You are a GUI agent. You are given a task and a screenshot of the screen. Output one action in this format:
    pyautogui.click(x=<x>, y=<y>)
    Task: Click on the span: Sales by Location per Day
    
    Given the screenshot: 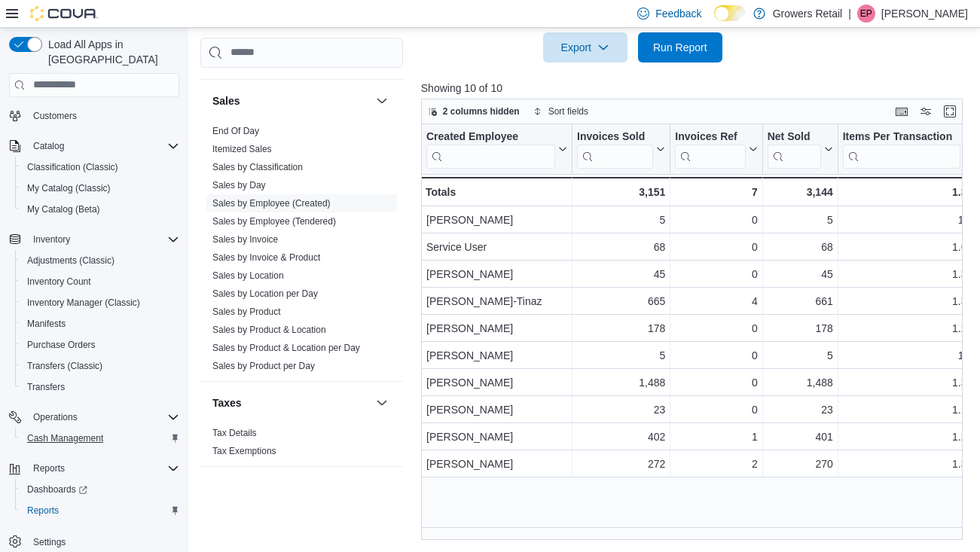 What is the action you would take?
    pyautogui.click(x=266, y=294)
    